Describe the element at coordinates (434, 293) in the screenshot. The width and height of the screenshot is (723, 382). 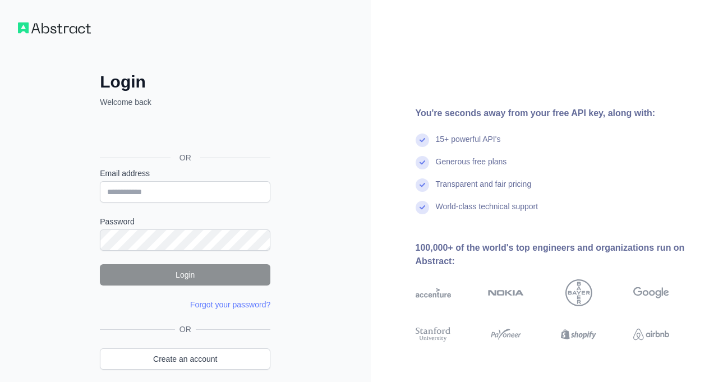
I see `img: accenture` at that location.